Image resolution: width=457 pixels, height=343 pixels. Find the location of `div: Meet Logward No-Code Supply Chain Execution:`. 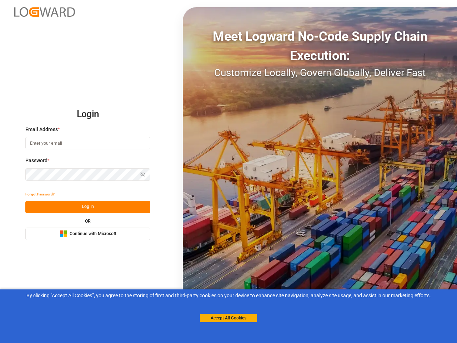

div: Meet Logward No-Code Supply Chain Execution: is located at coordinates (320, 46).